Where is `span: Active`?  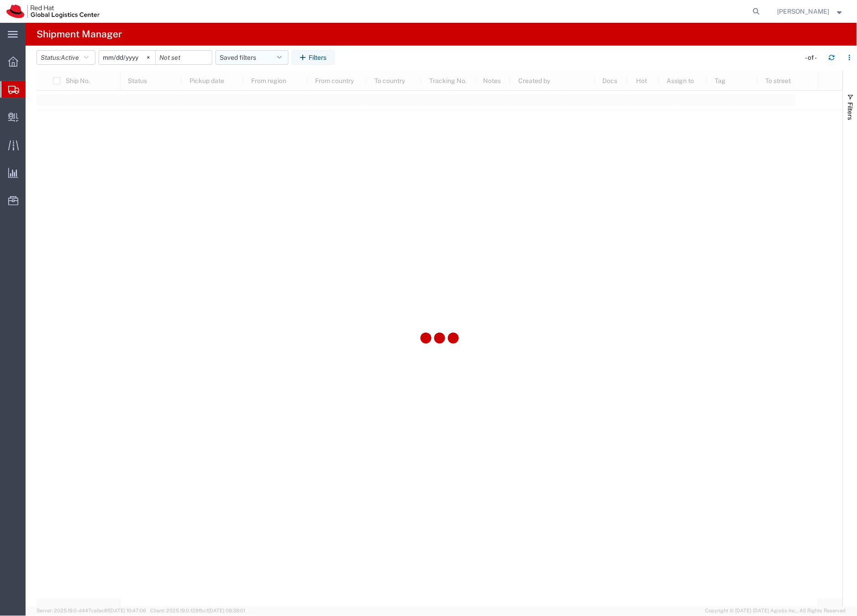 span: Active is located at coordinates (70, 58).